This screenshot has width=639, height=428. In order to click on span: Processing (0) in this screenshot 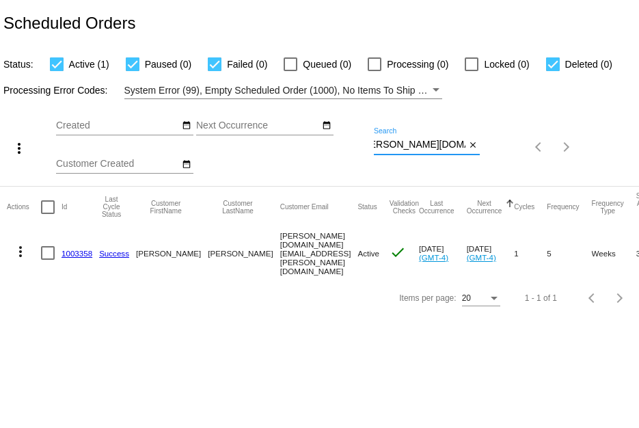, I will do `click(417, 64)`.